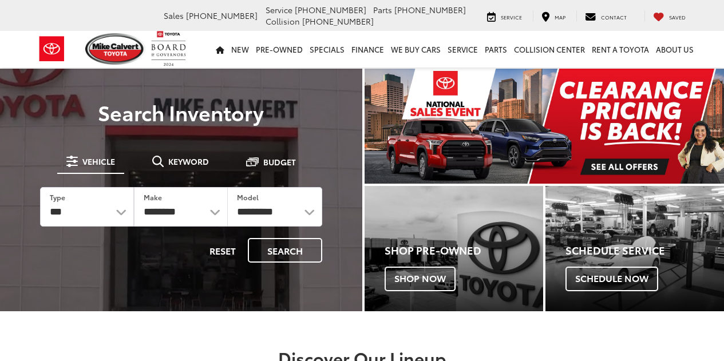  I want to click on span: Map, so click(560, 17).